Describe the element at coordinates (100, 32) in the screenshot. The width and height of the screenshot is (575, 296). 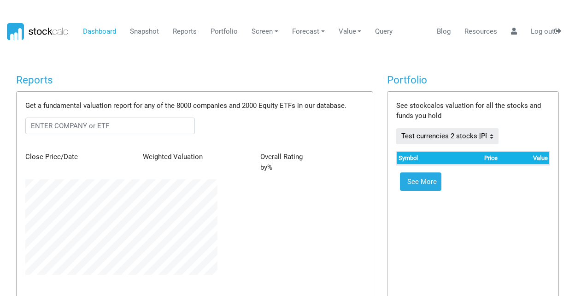
I see `a: Dashboard` at that location.